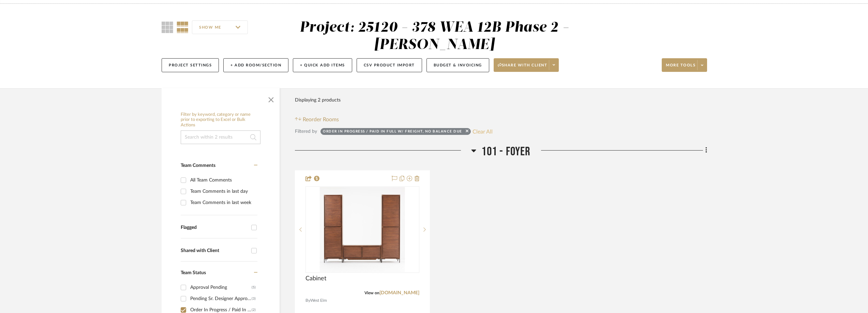  Describe the element at coordinates (316, 120) in the screenshot. I see `button: Reorder Rooms` at that location.